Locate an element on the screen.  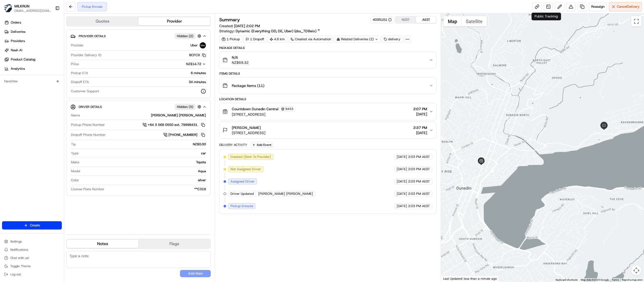
button: Package Items (11) is located at coordinates (328, 86).